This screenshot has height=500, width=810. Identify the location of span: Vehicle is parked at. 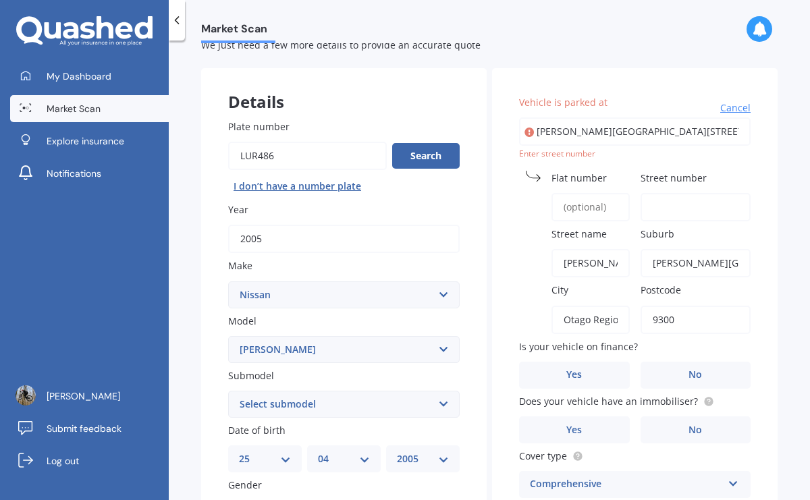
(563, 102).